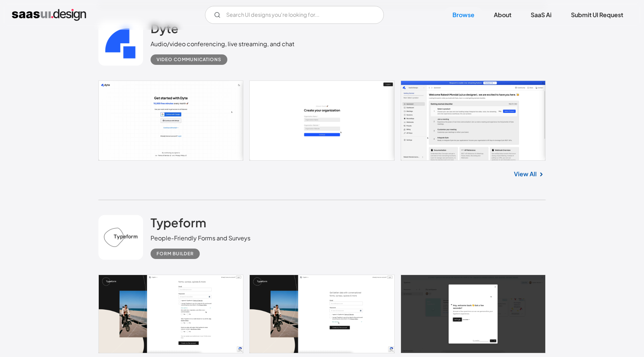 The image size is (644, 357). I want to click on a: SaaS Ai, so click(542, 15).